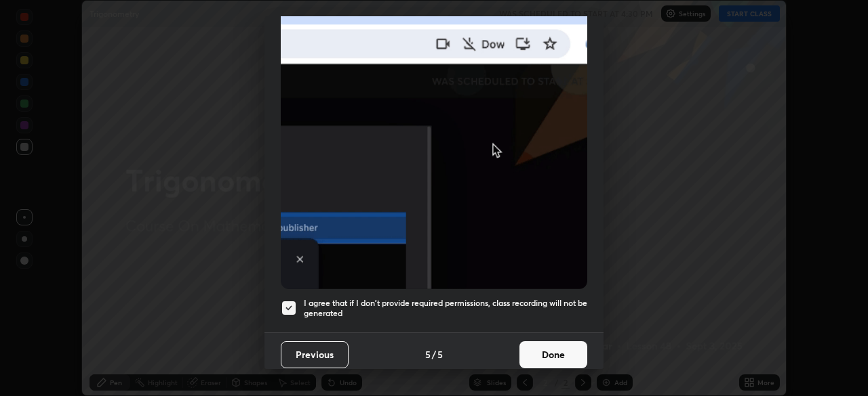  I want to click on h5: I agree that if I don't provide required permissions, class recording will not be generated, so click(445, 308).